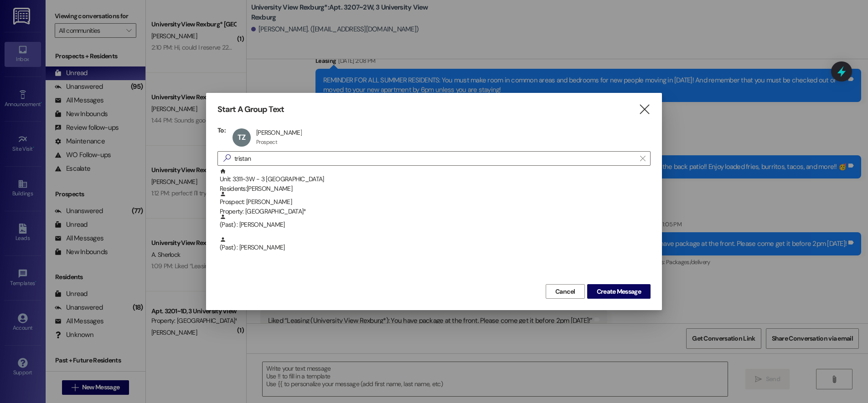 The width and height of the screenshot is (868, 403). What do you see at coordinates (221, 131) in the screenshot?
I see `h3: To:` at bounding box center [221, 131].